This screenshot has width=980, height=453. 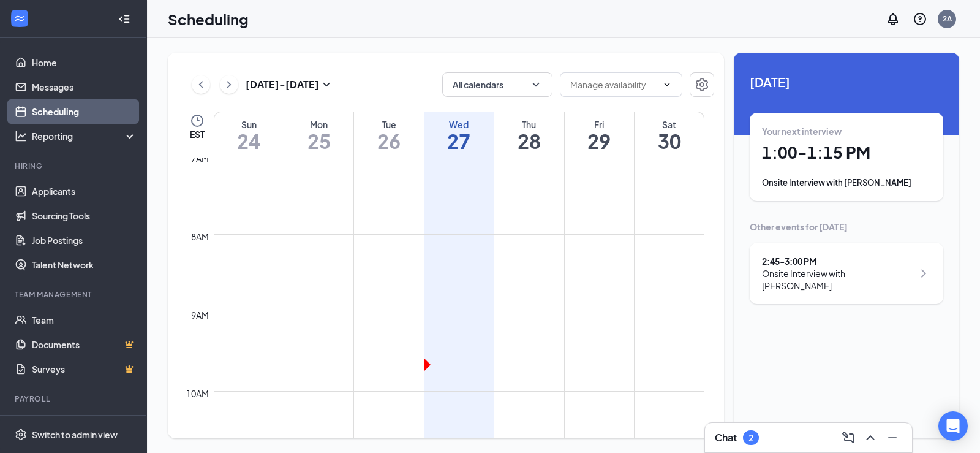 What do you see at coordinates (459, 124) in the screenshot?
I see `div: Wed` at bounding box center [459, 124].